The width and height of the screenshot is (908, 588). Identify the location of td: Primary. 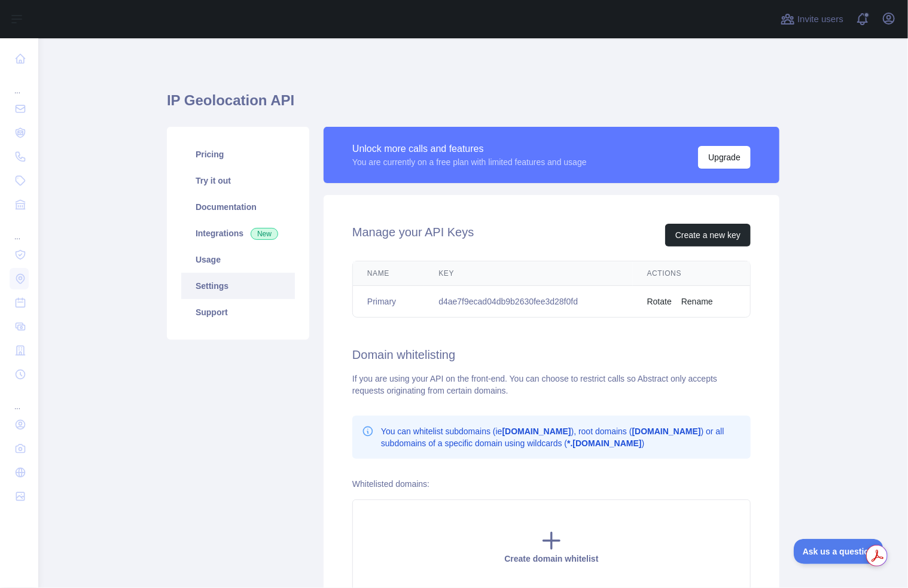
(389, 301).